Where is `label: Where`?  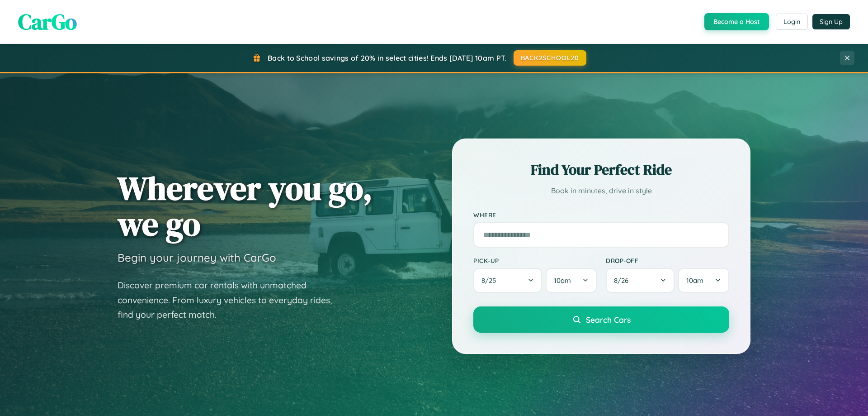 label: Where is located at coordinates (602, 214).